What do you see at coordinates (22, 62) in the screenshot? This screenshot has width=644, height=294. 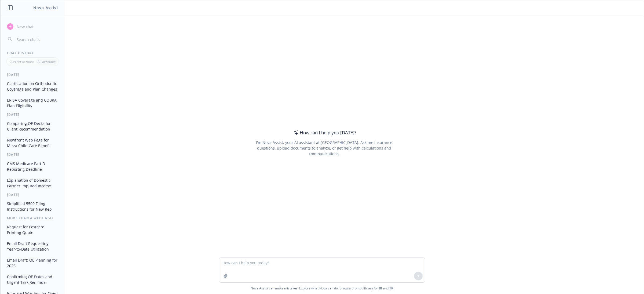 I see `p: Current account` at bounding box center [22, 62].